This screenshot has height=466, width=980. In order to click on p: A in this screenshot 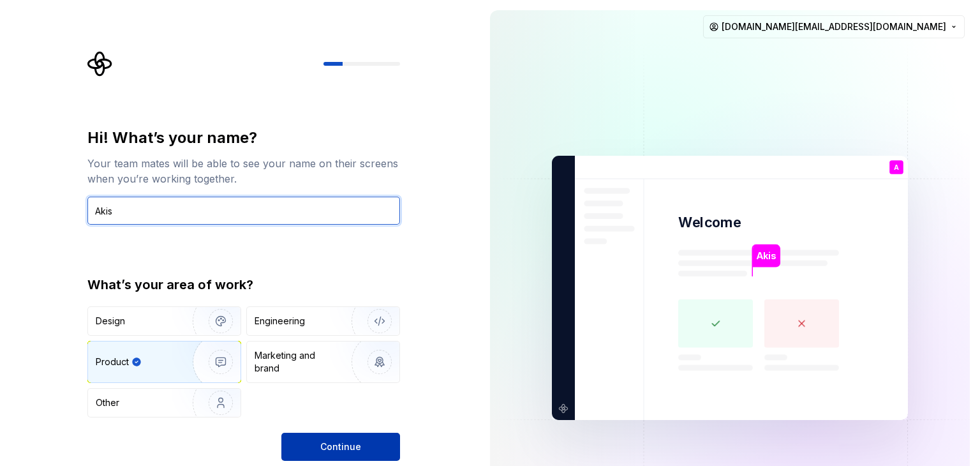, I will do `click(896, 168)`.